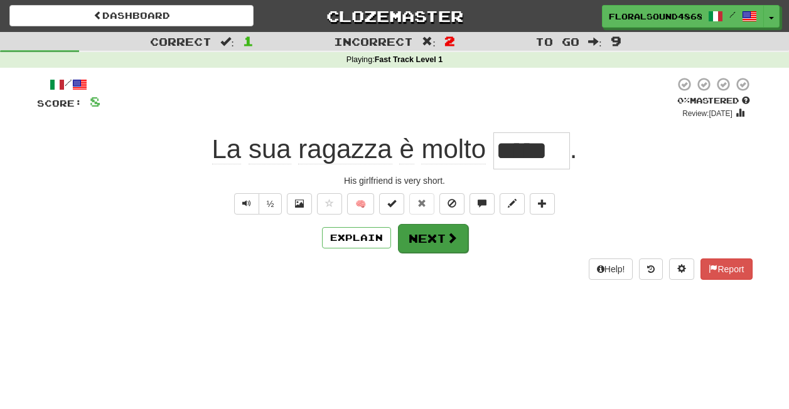  Describe the element at coordinates (248, 41) in the screenshot. I see `span: 1` at that location.